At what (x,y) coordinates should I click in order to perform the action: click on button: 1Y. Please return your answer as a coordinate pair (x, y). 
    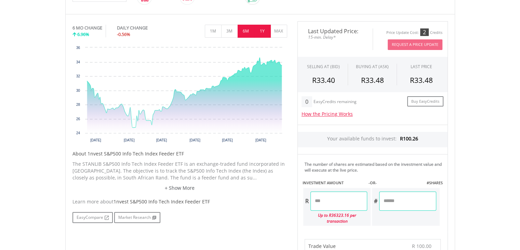
    Looking at the image, I should click on (262, 31).